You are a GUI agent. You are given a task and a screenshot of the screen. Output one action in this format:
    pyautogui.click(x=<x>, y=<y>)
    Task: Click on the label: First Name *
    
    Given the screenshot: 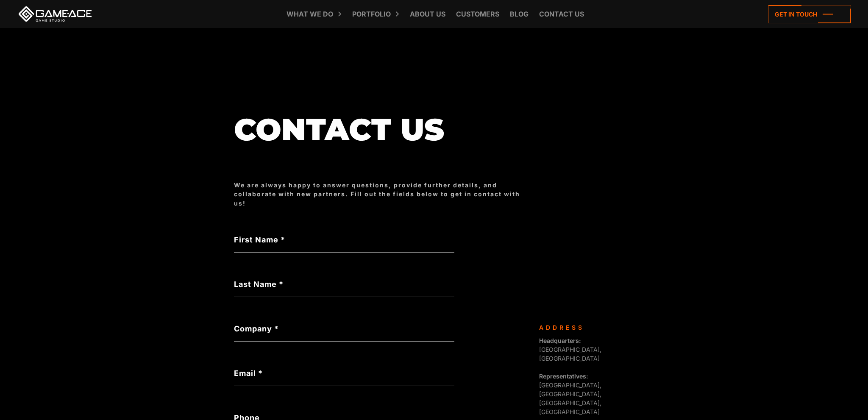 What is the action you would take?
    pyautogui.click(x=344, y=239)
    